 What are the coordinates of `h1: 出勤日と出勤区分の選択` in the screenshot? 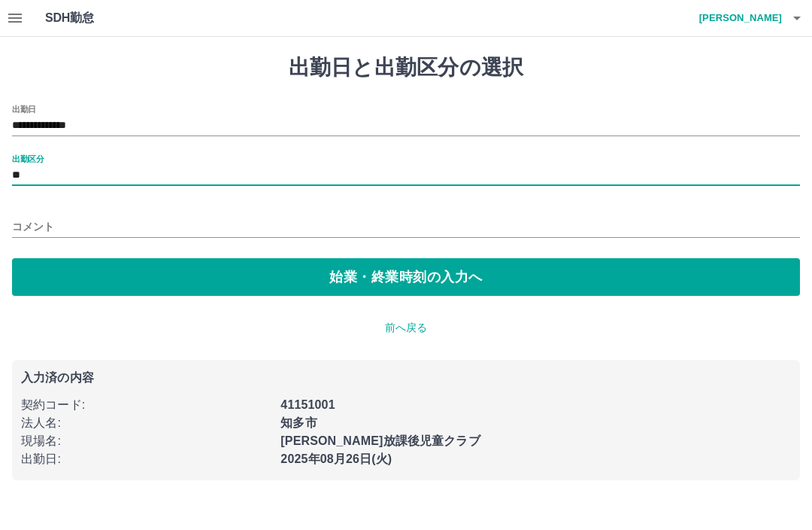 It's located at (406, 68).